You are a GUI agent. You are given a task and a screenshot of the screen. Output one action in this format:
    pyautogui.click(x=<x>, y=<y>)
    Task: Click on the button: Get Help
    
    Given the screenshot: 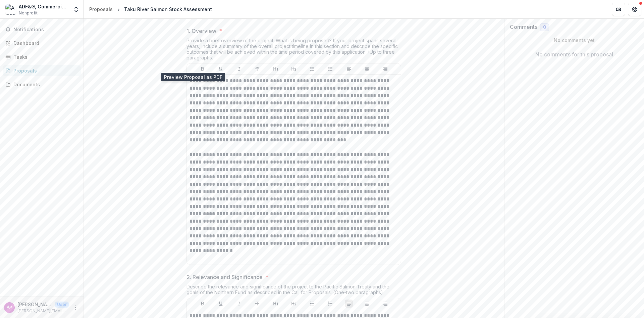 What is the action you would take?
    pyautogui.click(x=635, y=9)
    